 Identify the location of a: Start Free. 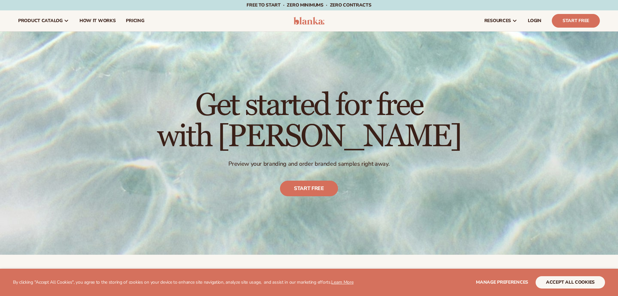
(576, 21).